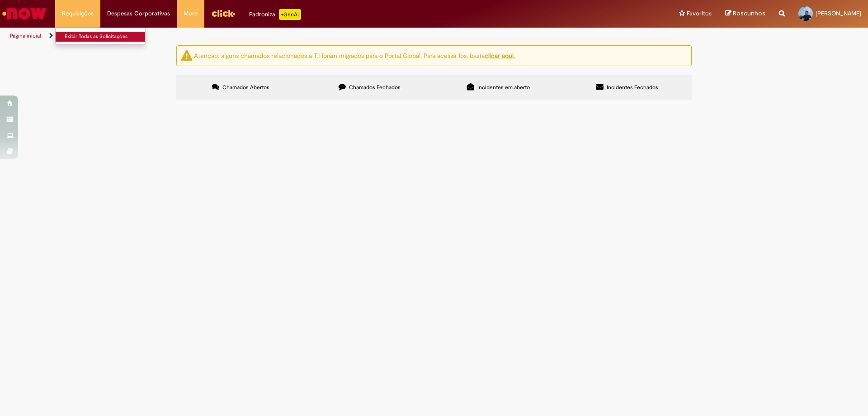 The width and height of the screenshot is (868, 416). I want to click on p: +GenAi, so click(290, 14).